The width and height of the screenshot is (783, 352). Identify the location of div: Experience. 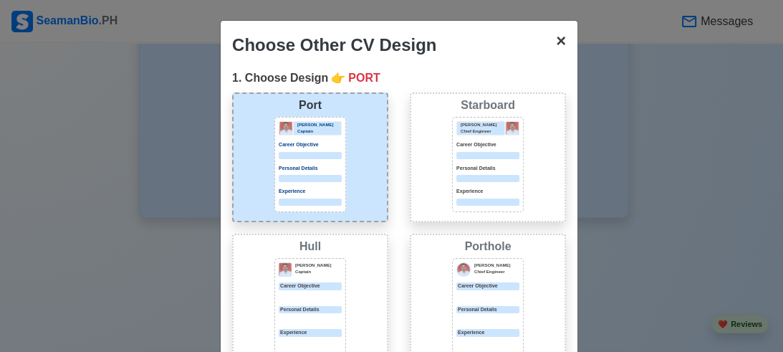
(488, 332).